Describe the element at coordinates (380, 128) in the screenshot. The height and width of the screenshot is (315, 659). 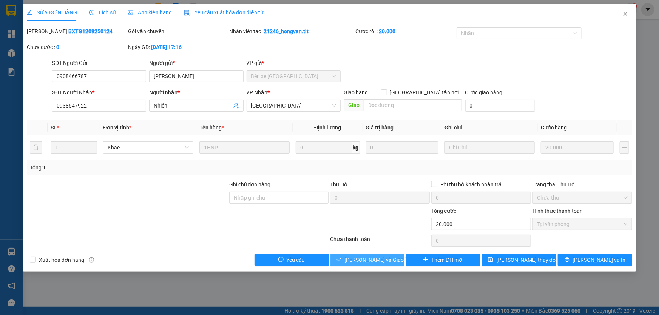
I see `span: Giá trị hàng` at that location.